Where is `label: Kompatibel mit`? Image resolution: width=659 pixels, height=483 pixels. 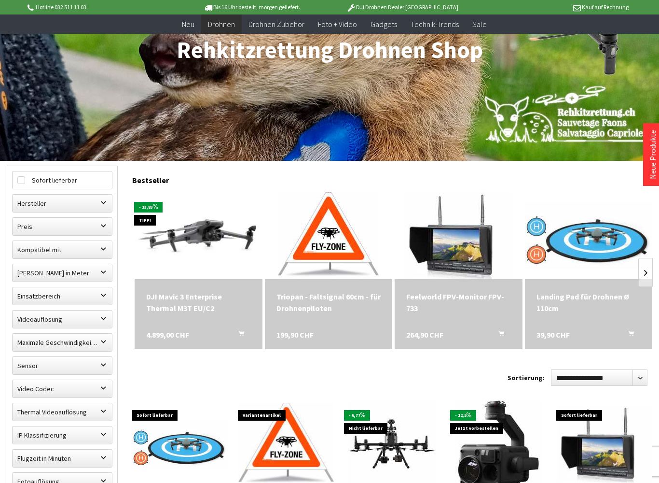 label: Kompatibel mit is located at coordinates (62, 250).